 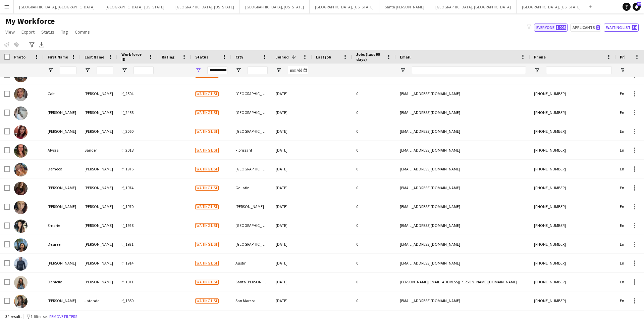 I want to click on a: Tag, so click(x=64, y=32).